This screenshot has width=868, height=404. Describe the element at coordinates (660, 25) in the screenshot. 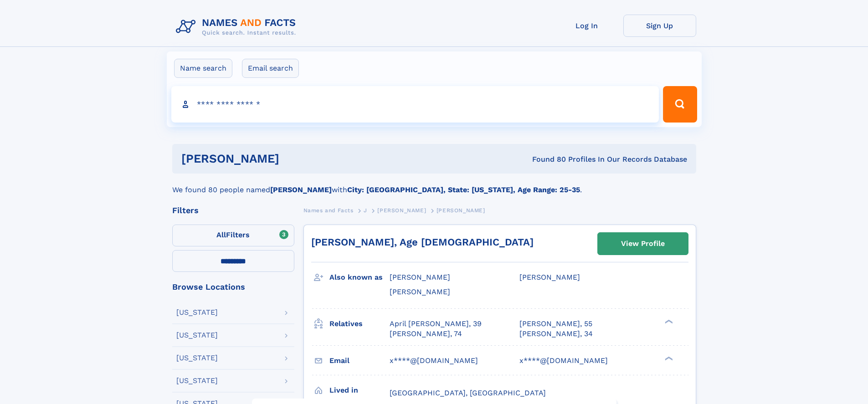

I see `a: Sign Up` at that location.